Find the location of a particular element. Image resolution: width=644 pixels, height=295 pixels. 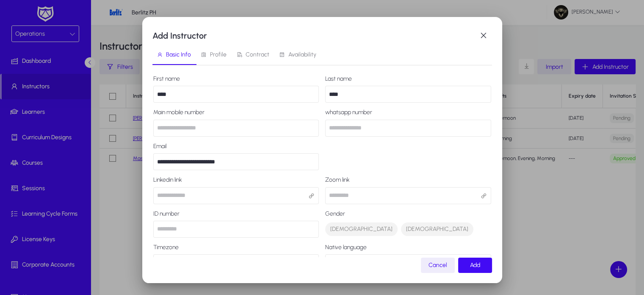

label: Last name is located at coordinates (409, 79).